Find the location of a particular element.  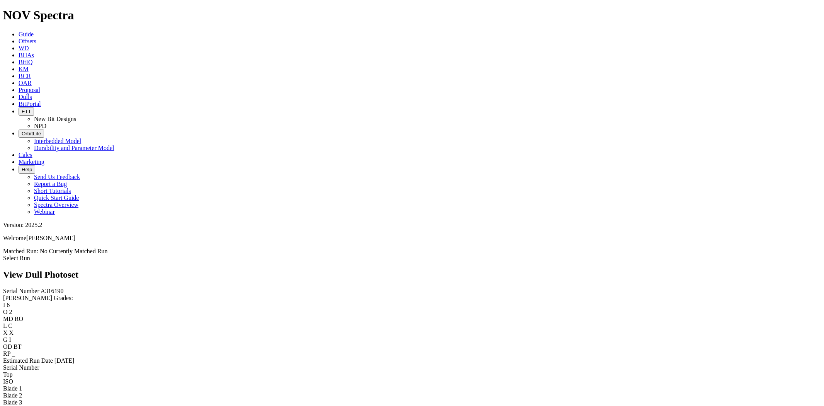

a: Quick Start Guide is located at coordinates (56, 197).